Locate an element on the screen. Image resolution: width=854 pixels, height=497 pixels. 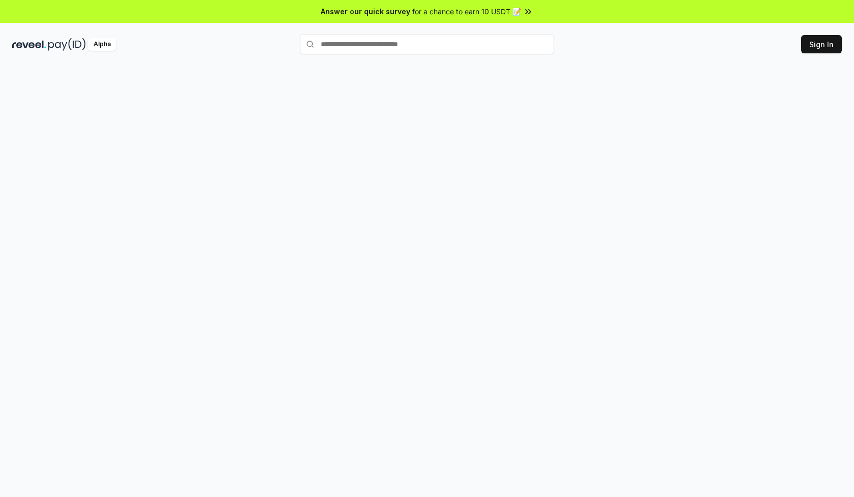
span: Answer our quick survey is located at coordinates (365, 11).